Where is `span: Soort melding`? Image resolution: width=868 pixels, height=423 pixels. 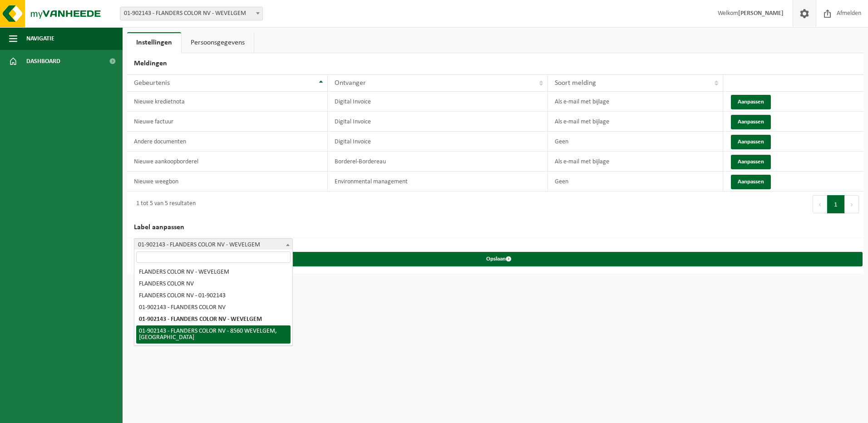
span: Soort melding is located at coordinates (576, 83).